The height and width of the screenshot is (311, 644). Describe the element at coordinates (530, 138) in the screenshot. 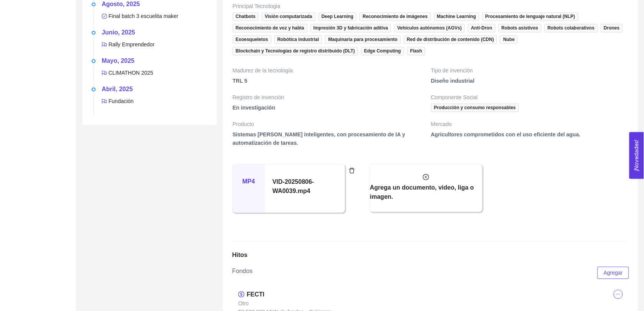

I see `span: Agricultores comprometidos con el uso eficiente del agua.` at that location.